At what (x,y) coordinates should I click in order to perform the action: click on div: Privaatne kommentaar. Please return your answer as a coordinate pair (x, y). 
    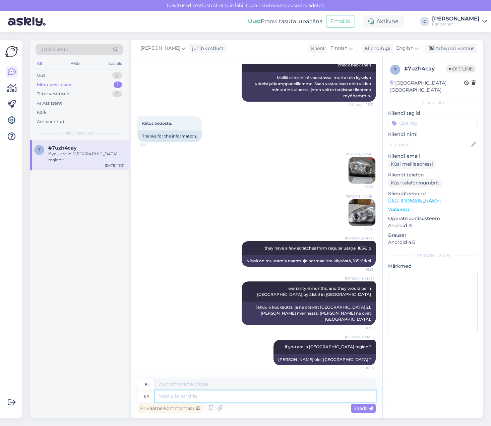
    Looking at the image, I should click on (170, 408).